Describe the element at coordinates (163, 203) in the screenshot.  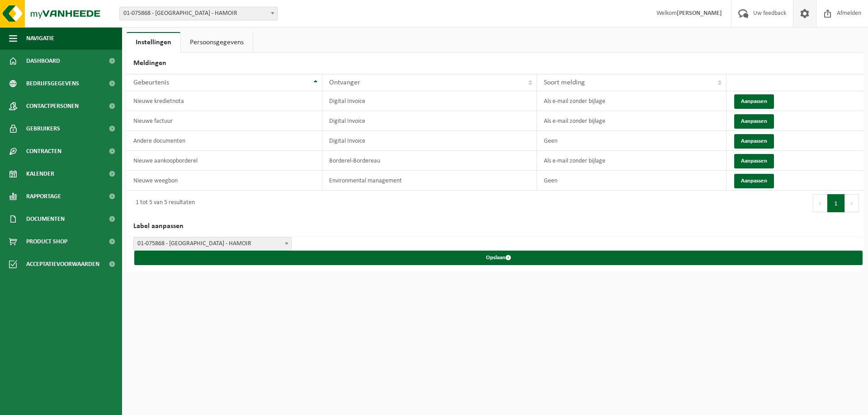
I see `div: 1 tot 5 van 5 resultaten` at that location.